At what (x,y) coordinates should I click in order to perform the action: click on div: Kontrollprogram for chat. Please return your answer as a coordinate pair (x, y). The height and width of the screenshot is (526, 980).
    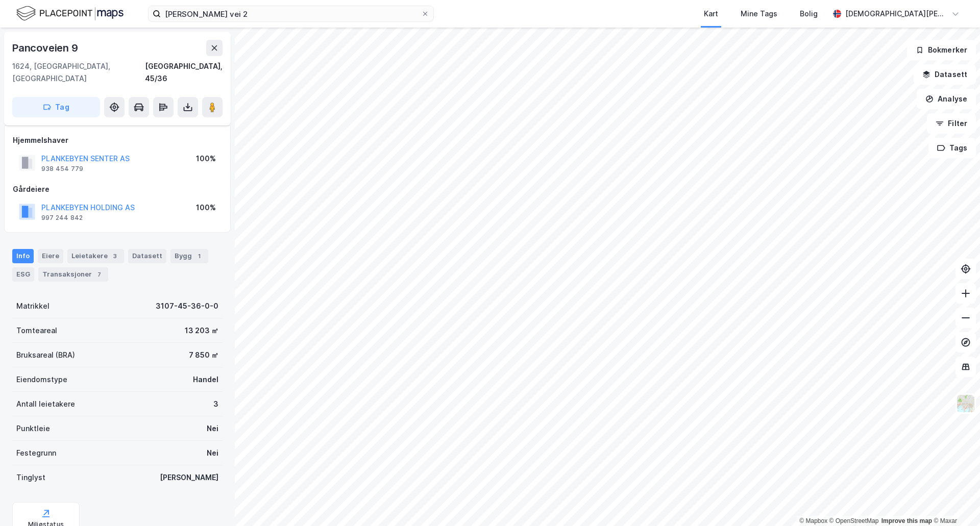
    Looking at the image, I should click on (954, 501).